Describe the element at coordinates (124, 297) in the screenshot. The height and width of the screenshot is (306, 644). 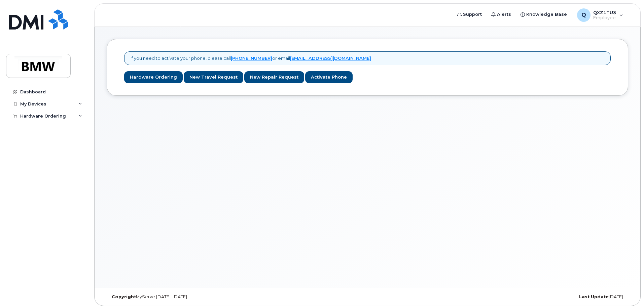
I see `strong: Copyright` at that location.